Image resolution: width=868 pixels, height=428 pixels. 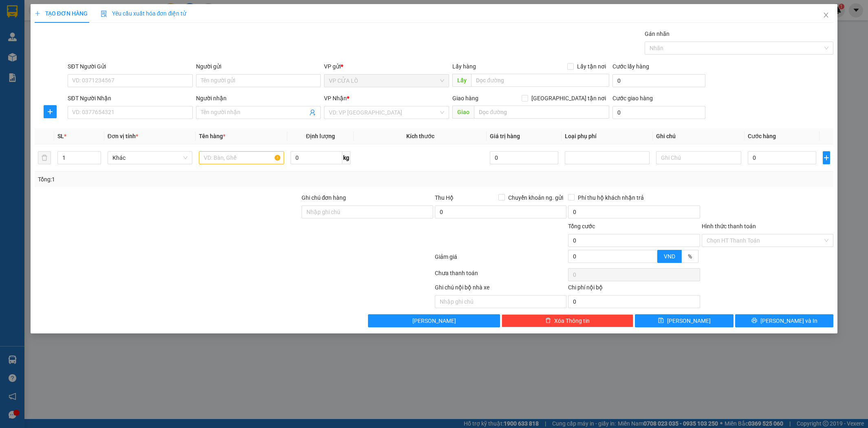 I want to click on span: user-add, so click(x=312, y=112).